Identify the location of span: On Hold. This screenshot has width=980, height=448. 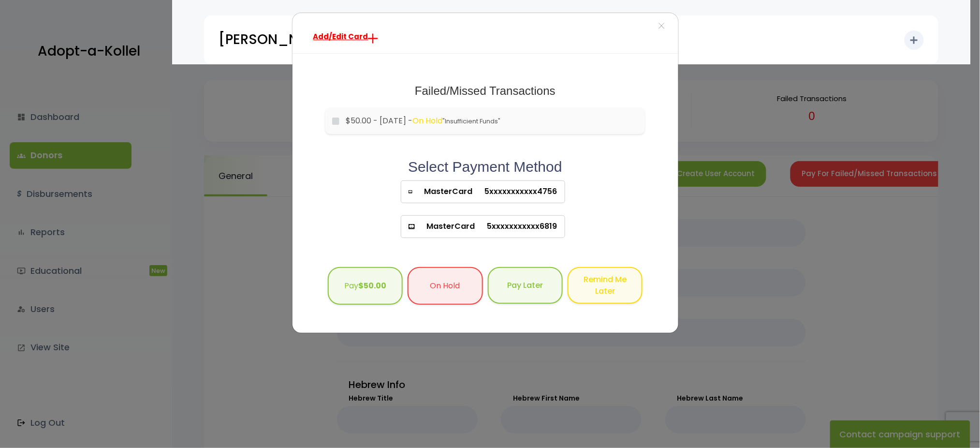
(428, 120).